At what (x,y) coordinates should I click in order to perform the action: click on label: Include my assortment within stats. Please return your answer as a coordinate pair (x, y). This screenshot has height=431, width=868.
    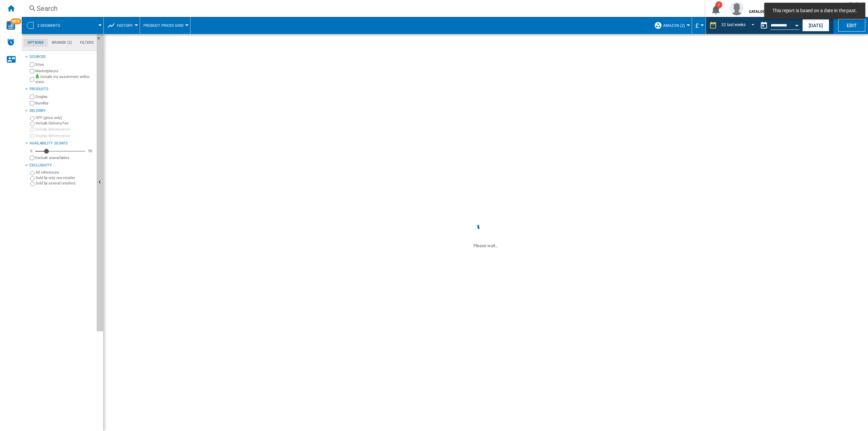
    Looking at the image, I should click on (65, 80).